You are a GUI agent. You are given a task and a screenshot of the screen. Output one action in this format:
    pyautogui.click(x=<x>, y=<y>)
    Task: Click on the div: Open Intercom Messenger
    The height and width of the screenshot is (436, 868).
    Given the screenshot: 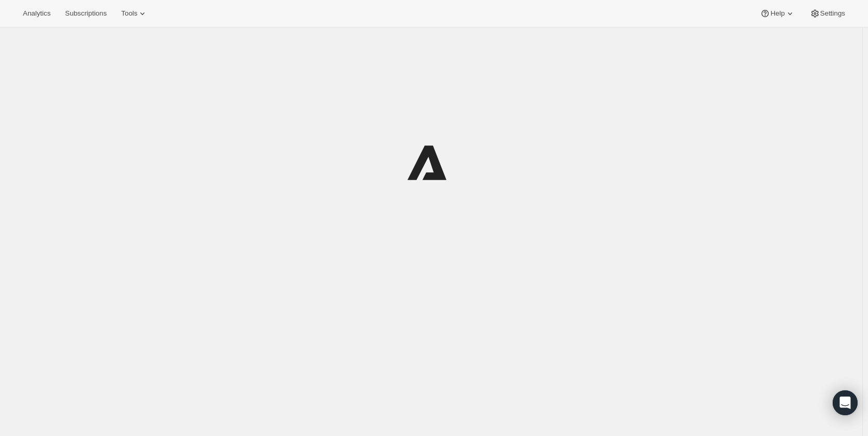 What is the action you would take?
    pyautogui.click(x=845, y=403)
    